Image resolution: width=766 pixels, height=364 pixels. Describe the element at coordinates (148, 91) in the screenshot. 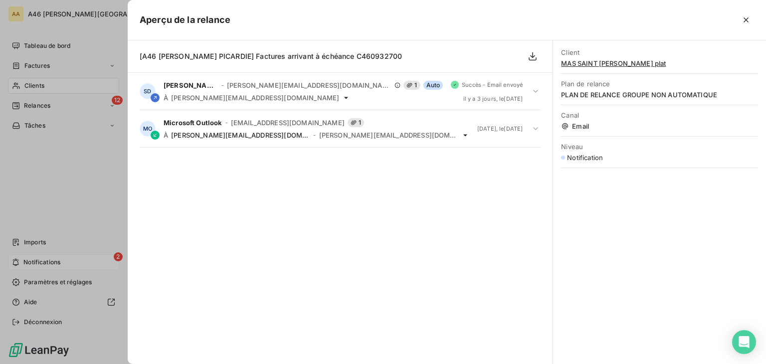

I see `div: SD` at that location.